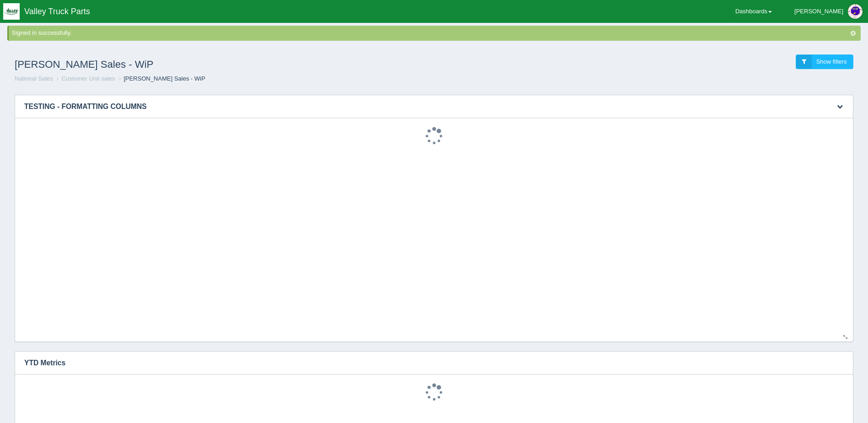 The width and height of the screenshot is (868, 423). Describe the element at coordinates (34, 78) in the screenshot. I see `a: National Sales` at that location.